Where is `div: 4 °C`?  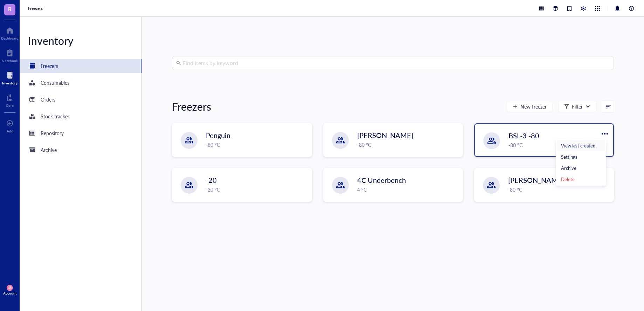
div: 4 °C is located at coordinates (407, 190).